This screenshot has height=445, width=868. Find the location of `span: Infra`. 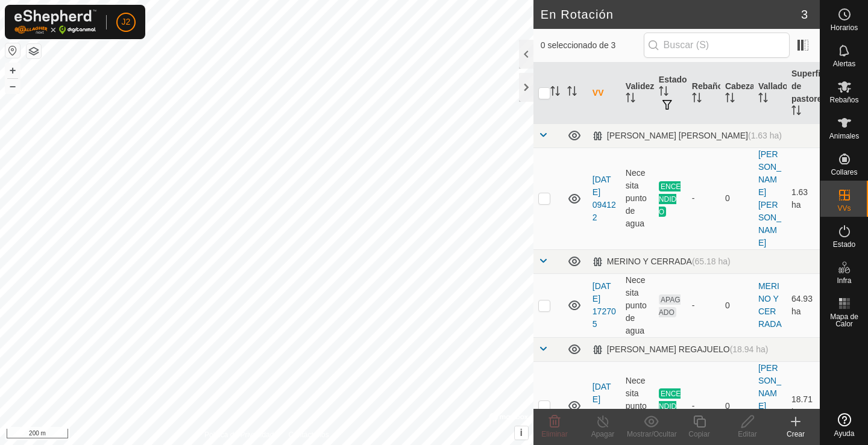

span: Infra is located at coordinates (843, 281).